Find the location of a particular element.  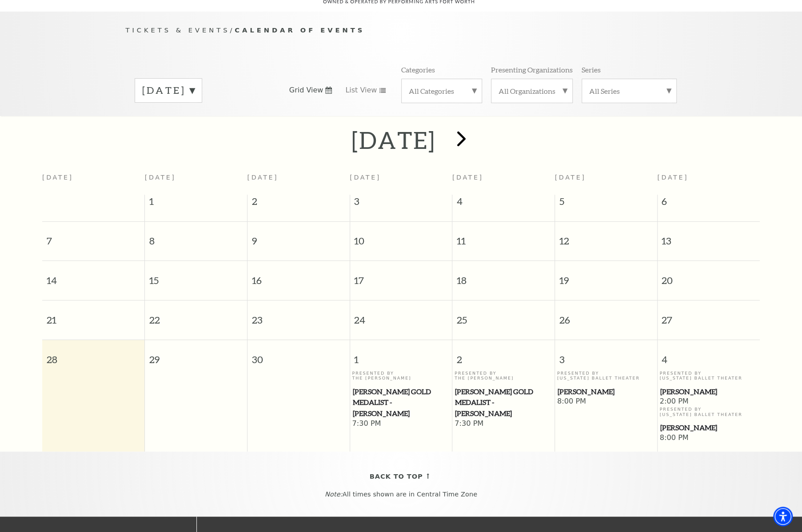

button: next is located at coordinates (460, 139).